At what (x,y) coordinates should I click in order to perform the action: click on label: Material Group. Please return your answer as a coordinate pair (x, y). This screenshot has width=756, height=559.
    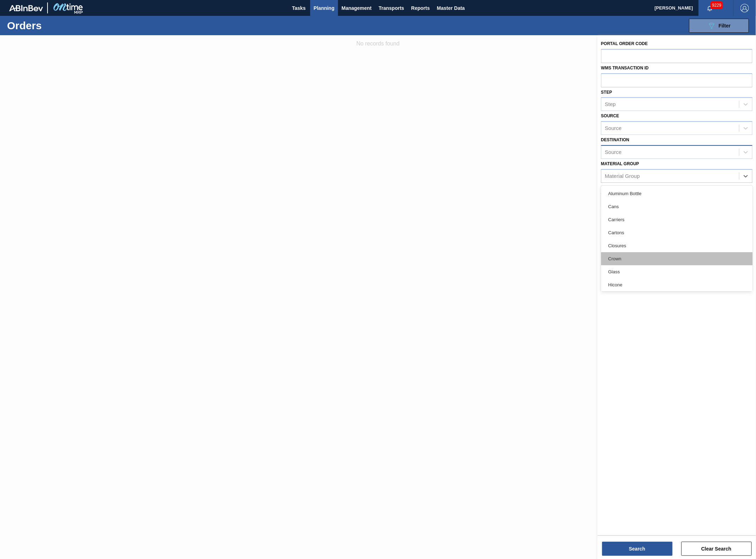
    Looking at the image, I should click on (620, 164).